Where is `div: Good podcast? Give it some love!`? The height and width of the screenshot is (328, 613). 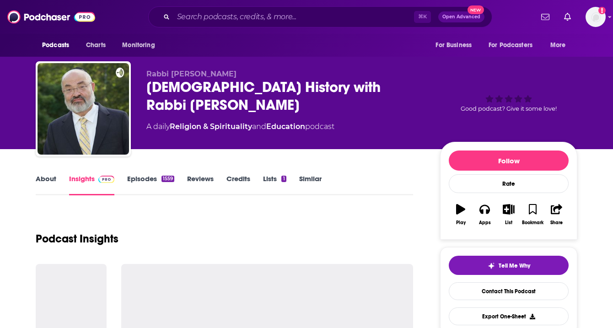 div: Good podcast? Give it some love! is located at coordinates (509, 98).